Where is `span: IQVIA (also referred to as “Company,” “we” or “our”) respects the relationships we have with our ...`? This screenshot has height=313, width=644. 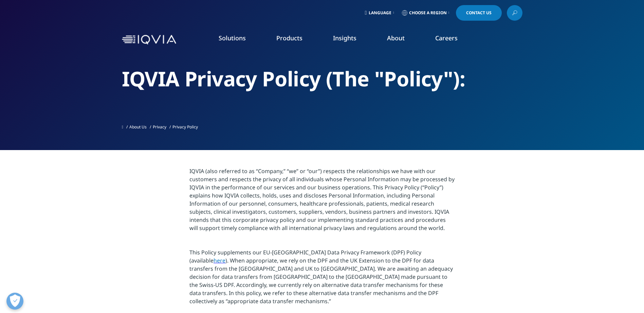
span: IQVIA (also referred to as “Company,” “we” or “our”) respects the relationships we have with our ... is located at coordinates (322, 199).